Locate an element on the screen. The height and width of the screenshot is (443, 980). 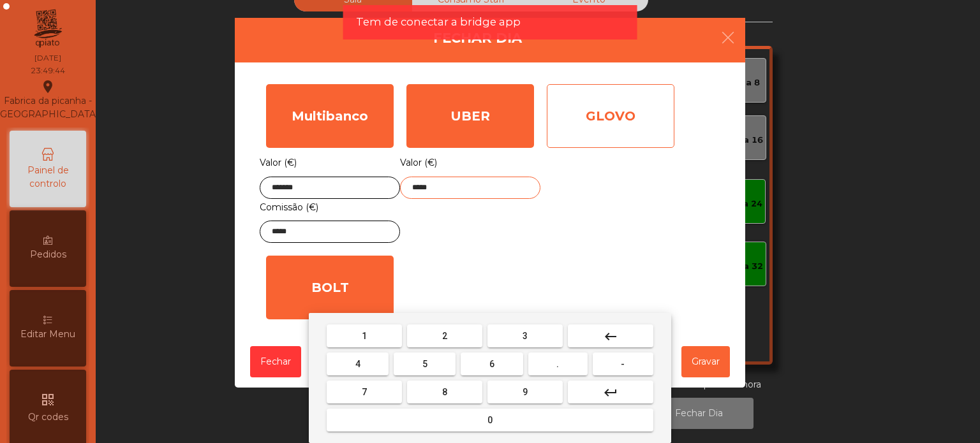
span: 2 is located at coordinates (445, 336).